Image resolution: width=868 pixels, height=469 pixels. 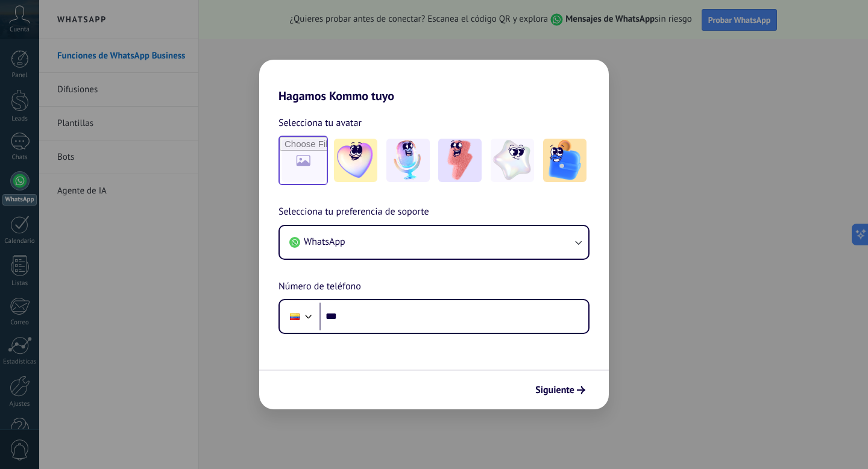 What do you see at coordinates (354, 212) in the screenshot?
I see `span: Selecciona tu preferencia de soporte` at bounding box center [354, 212].